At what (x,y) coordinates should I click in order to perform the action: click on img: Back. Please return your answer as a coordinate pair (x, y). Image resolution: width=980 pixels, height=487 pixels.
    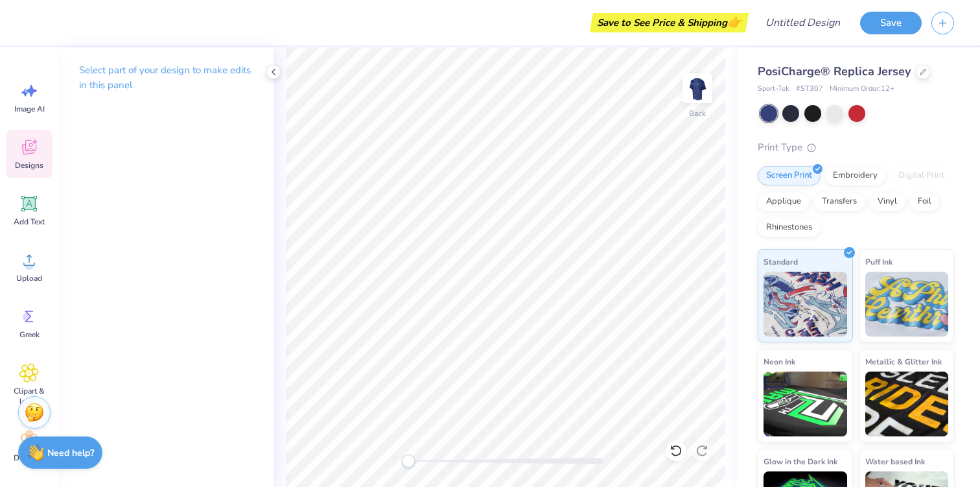
    Looking at the image, I should click on (697, 88).